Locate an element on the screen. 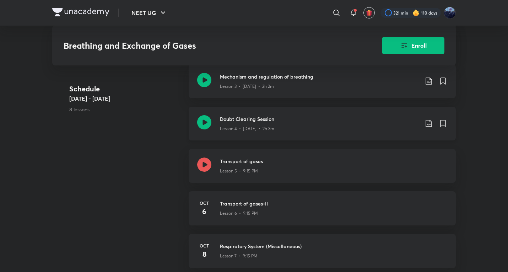  h3: Mechanism and regulation of breathing is located at coordinates (319, 76).